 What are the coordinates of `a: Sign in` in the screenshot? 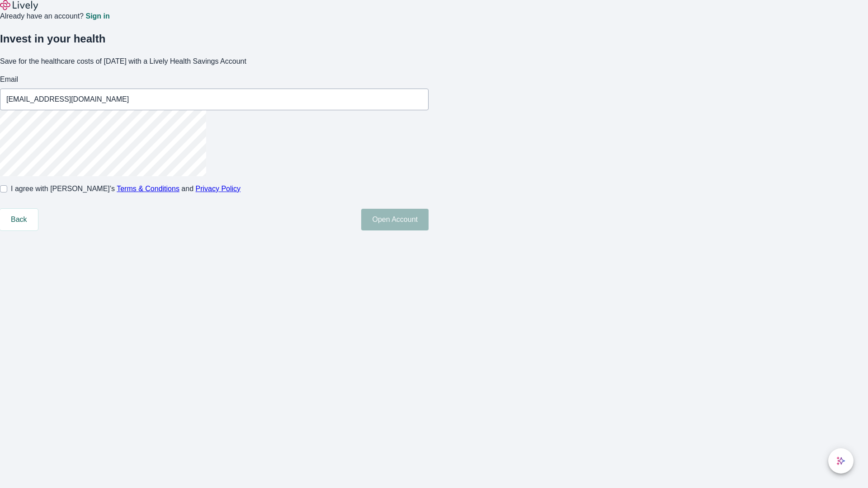 It's located at (97, 16).